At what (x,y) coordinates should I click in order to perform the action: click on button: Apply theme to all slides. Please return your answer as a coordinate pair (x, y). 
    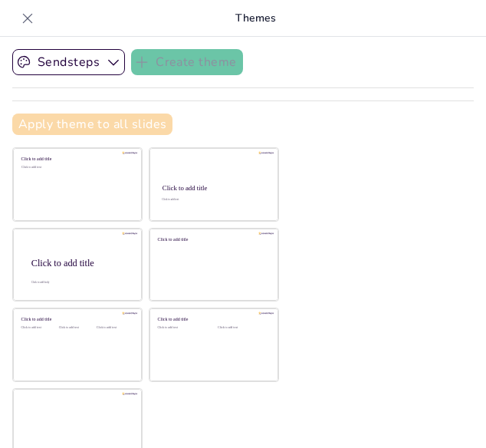
    Looking at the image, I should click on (92, 124).